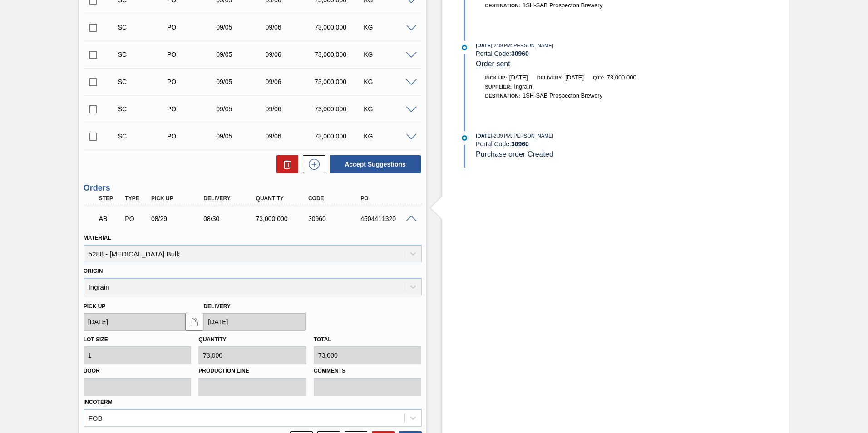  I want to click on div: Accept Suggestions, so click(374, 164).